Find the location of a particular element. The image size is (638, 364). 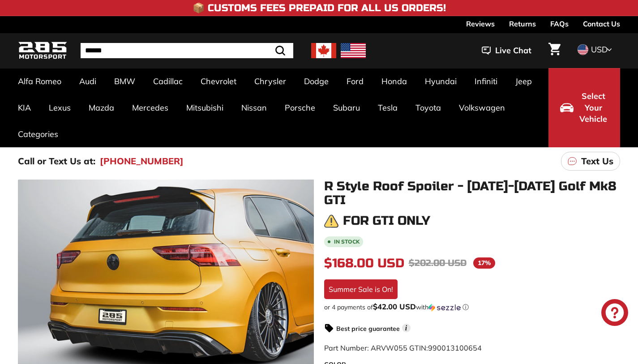

span: Select Your Vehicle is located at coordinates (593, 108).